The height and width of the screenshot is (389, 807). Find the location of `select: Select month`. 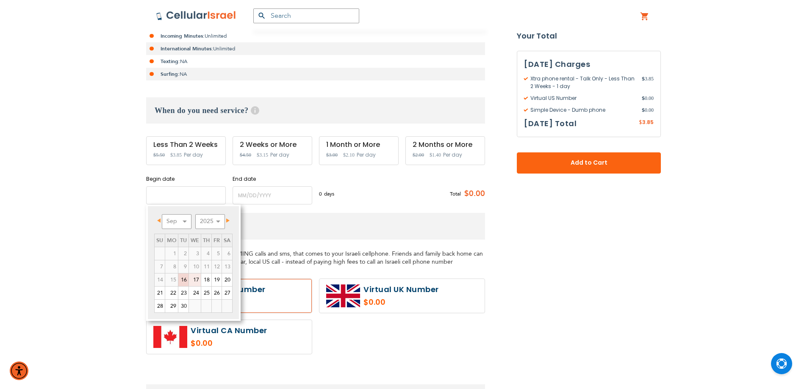

select: Select month is located at coordinates (177, 222).